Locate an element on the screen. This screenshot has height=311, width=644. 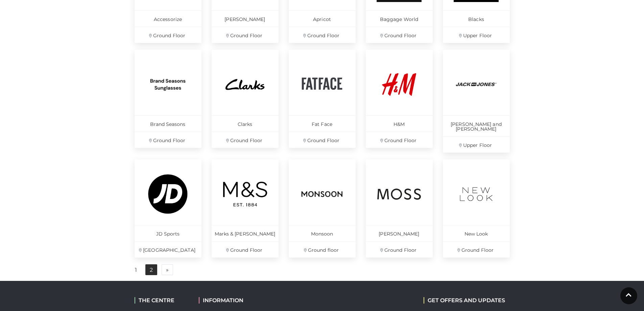
a: 1 is located at coordinates (136, 270).